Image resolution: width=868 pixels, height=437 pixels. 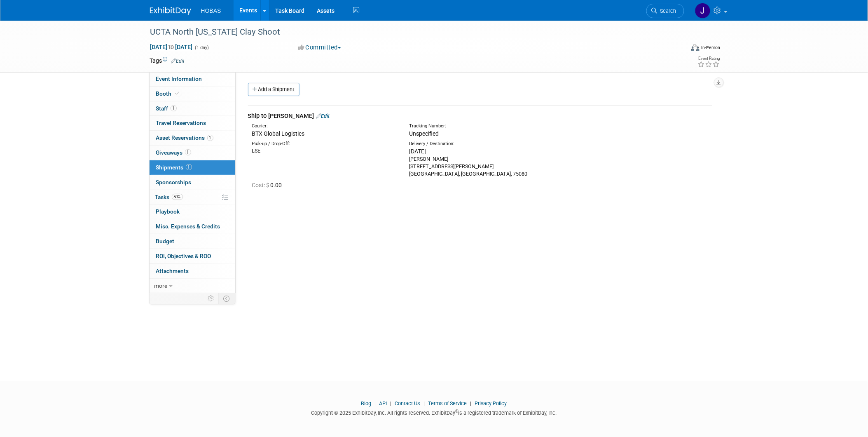 I want to click on a: API, so click(x=383, y=403).